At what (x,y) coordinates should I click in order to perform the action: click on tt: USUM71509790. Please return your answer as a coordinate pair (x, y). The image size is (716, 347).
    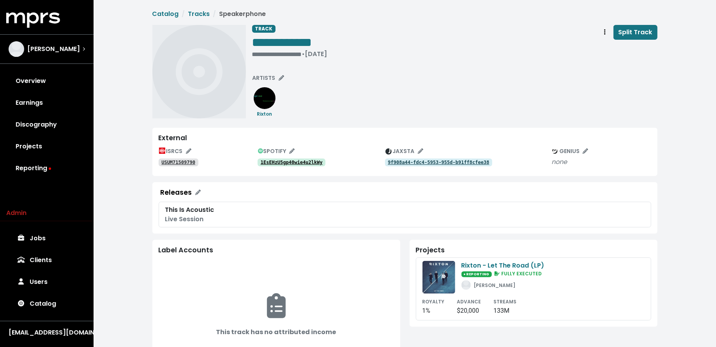
    Looking at the image, I should click on (178, 163).